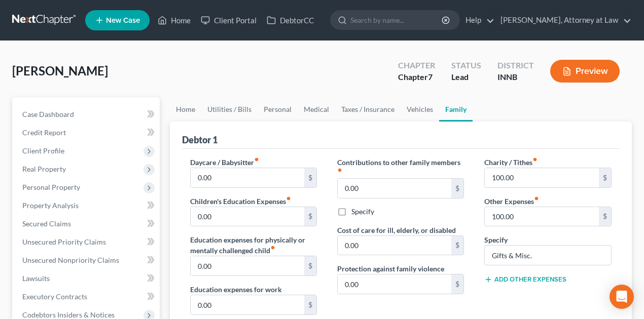 Image resolution: width=644 pixels, height=319 pixels. Describe the element at coordinates (584, 71) in the screenshot. I see `button: Preview` at that location.